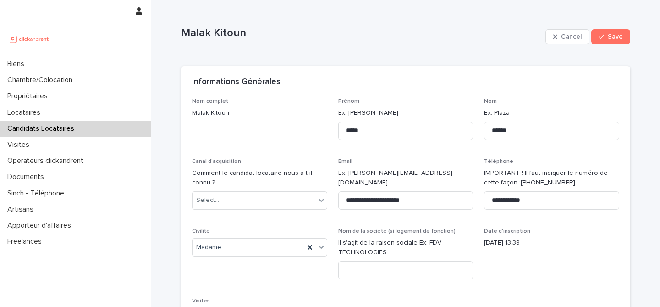  Describe the element at coordinates (209, 247) in the screenshot. I see `span: Madame` at that location.